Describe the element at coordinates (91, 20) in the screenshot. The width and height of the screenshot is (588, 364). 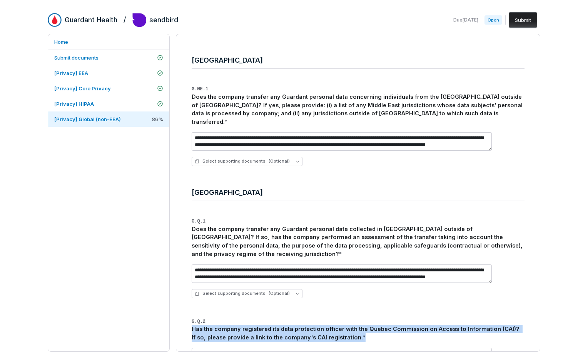
I see `h2: Guardant Health` at that location.